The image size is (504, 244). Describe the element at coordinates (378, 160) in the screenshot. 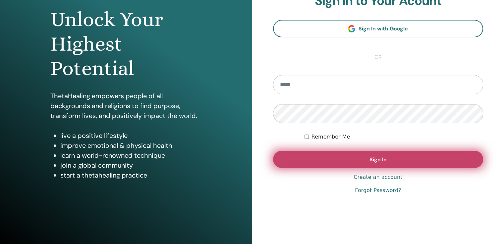

I see `span: Sign In` at that location.